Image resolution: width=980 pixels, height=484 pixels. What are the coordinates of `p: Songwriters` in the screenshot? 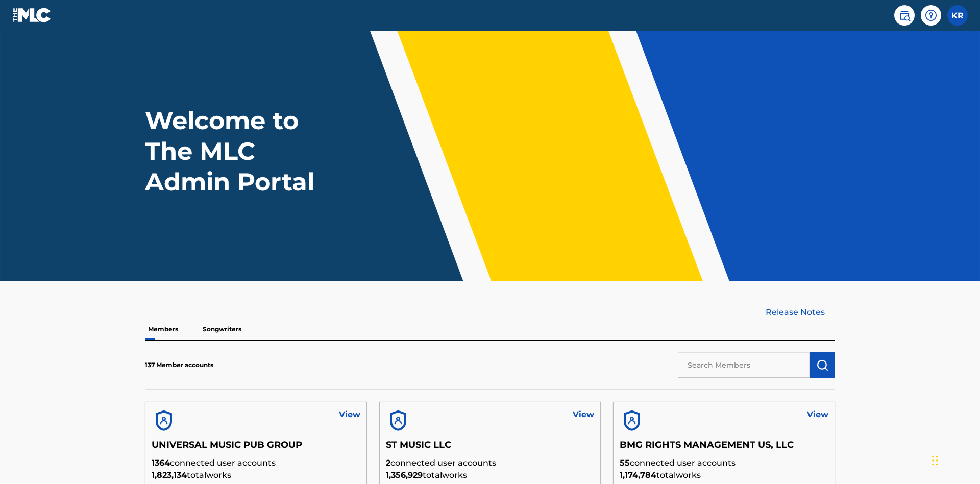 It's located at (222, 330).